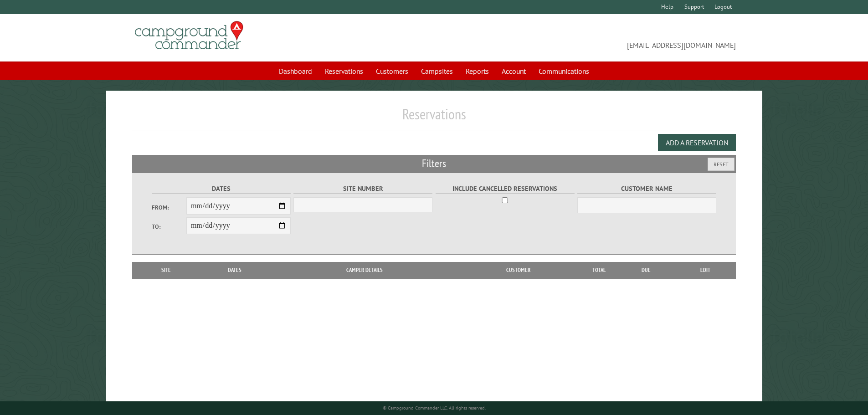 This screenshot has height=415, width=868. I want to click on label: Include Cancelled Reservations, so click(505, 189).